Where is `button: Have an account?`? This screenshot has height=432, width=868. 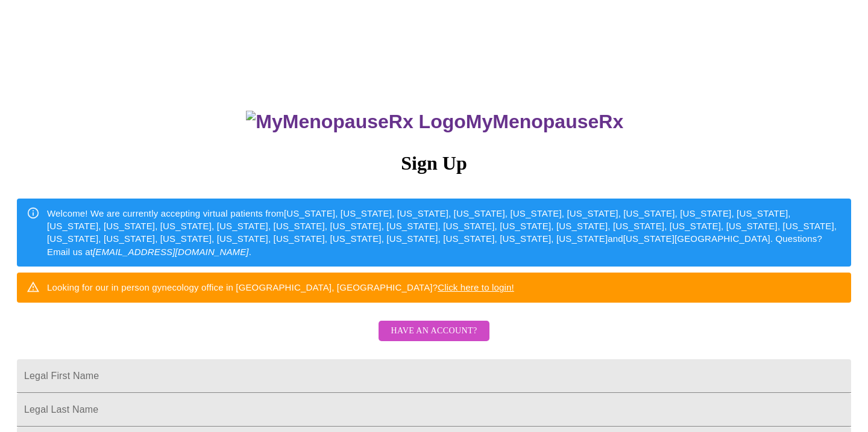 button: Have an account? is located at coordinates (433, 331).